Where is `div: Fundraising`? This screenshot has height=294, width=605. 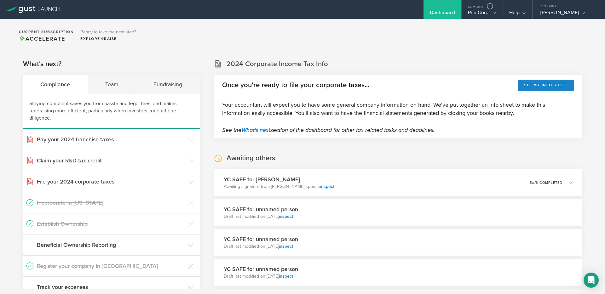 div: Fundraising is located at coordinates (168, 84).